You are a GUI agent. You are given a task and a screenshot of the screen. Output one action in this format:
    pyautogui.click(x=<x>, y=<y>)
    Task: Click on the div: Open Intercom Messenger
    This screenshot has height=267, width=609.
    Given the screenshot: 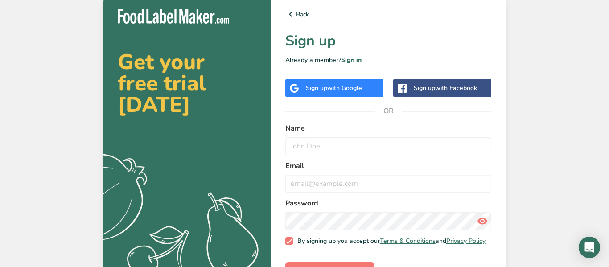 What is the action you would take?
    pyautogui.click(x=590, y=248)
    